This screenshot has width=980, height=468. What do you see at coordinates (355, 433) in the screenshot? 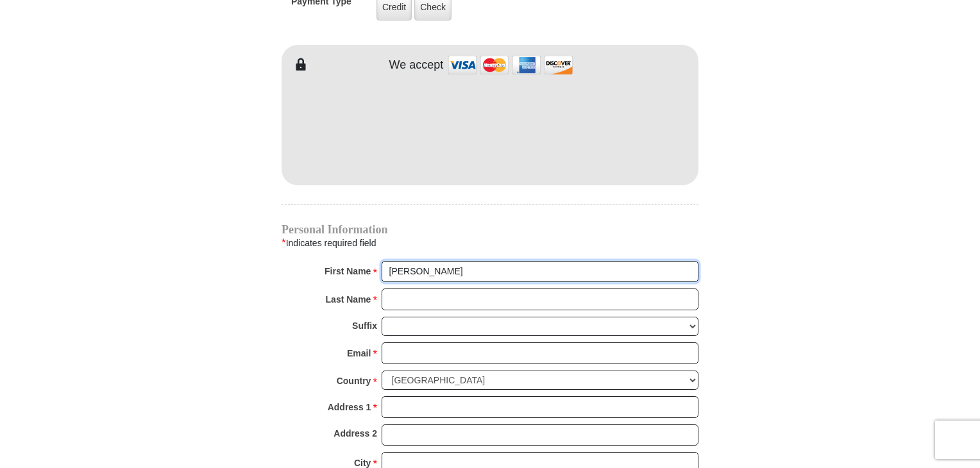
I see `strong: Address 2` at bounding box center [355, 433].